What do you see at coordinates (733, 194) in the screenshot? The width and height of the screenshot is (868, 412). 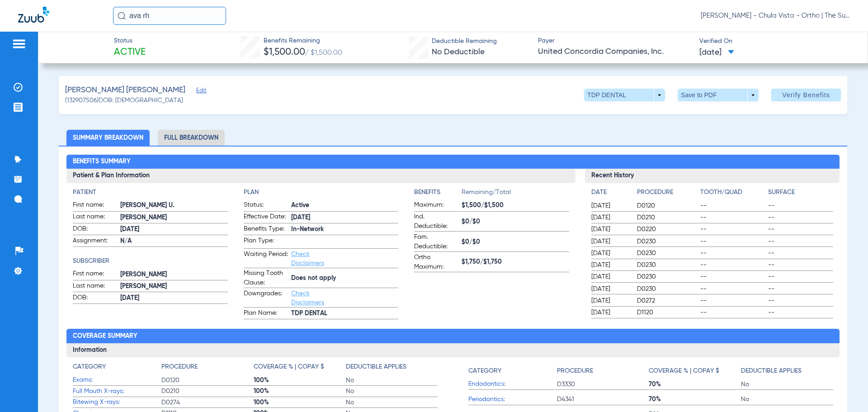 I see `app-breakdown-title: Tooth/Quad` at bounding box center [733, 194].